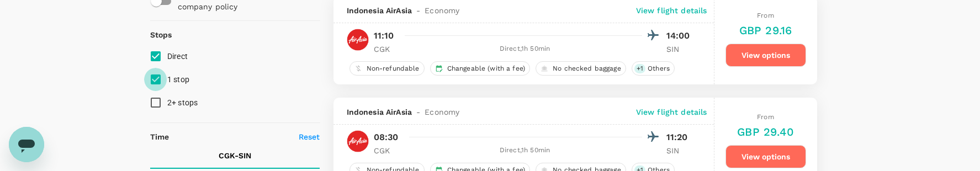 The width and height of the screenshot is (980, 171). I want to click on div: Non-refundable, so click(387, 68).